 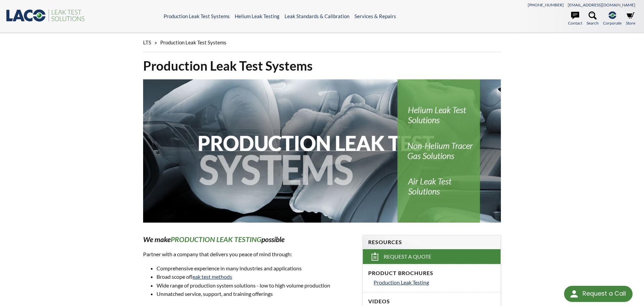 What do you see at coordinates (375, 16) in the screenshot?
I see `a: Services & Repairs` at bounding box center [375, 16].